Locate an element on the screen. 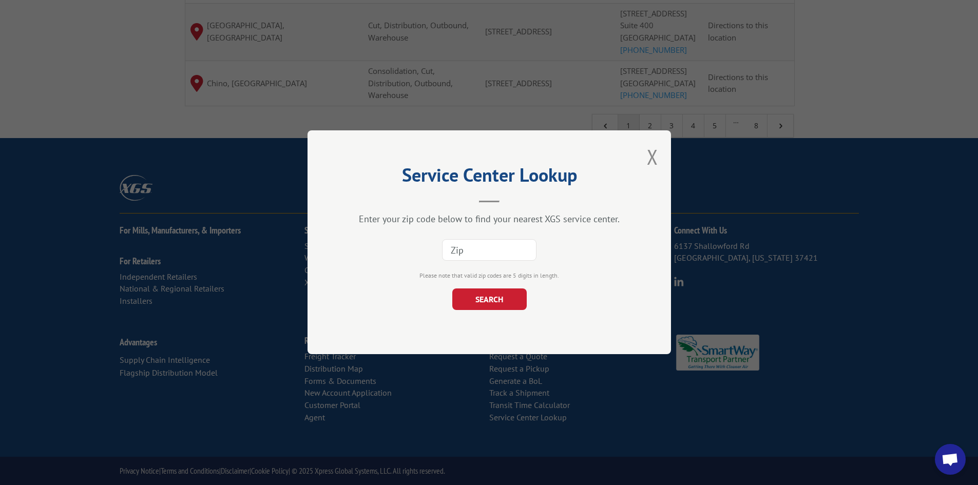  div: Open chat is located at coordinates (951, 460).